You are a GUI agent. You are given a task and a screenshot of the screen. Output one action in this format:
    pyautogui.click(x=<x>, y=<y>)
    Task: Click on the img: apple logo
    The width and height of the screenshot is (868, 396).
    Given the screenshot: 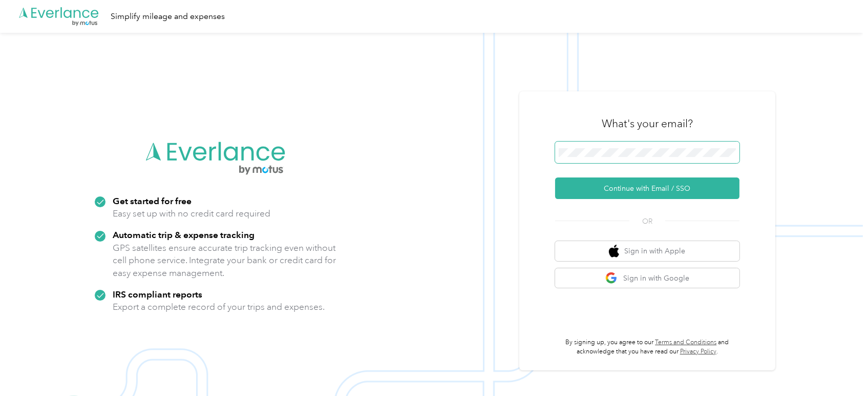 What is the action you would take?
    pyautogui.click(x=614, y=251)
    